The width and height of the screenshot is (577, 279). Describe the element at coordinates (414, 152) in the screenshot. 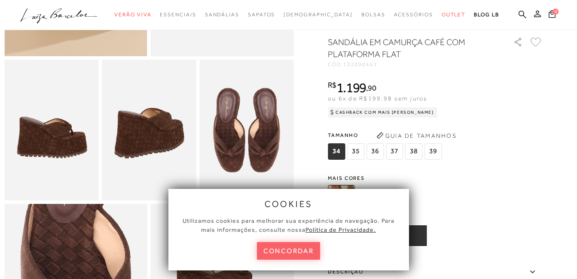

I see `span: 38` at that location.